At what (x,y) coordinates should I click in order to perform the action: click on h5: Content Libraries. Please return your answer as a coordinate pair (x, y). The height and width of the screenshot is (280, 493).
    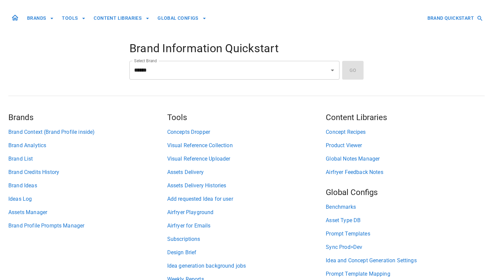
    Looking at the image, I should click on (405, 117).